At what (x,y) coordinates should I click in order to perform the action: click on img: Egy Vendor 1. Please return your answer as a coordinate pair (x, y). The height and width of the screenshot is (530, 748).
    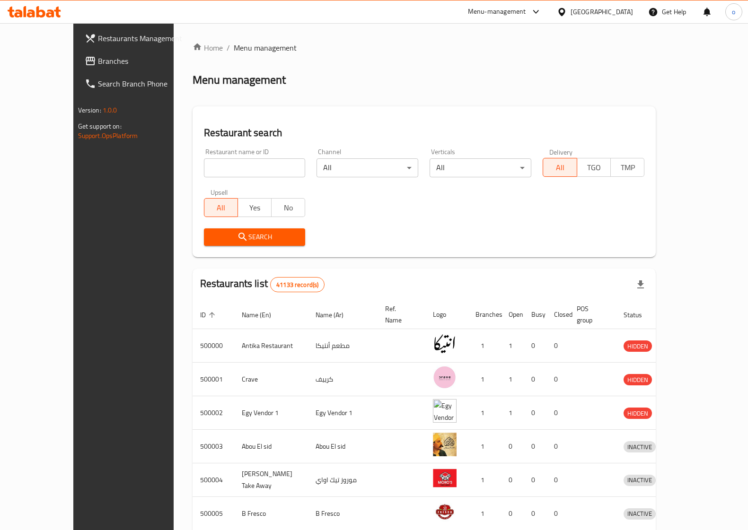
    Looking at the image, I should click on (445, 411).